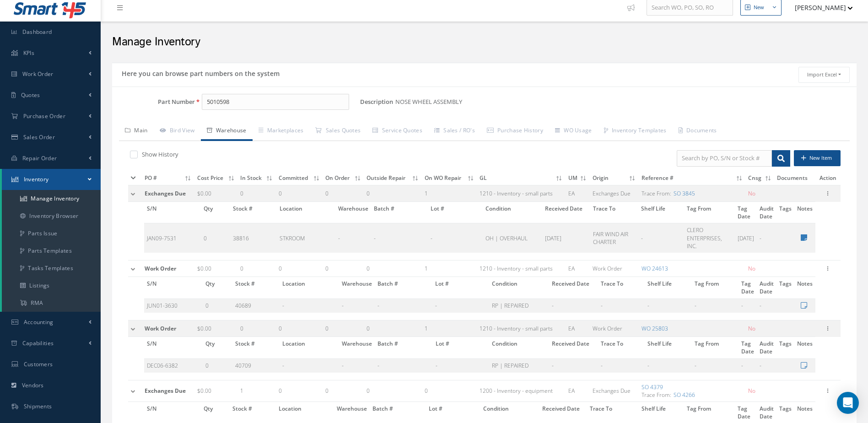 This screenshot has height=423, width=868. What do you see at coordinates (767, 212) in the screenshot?
I see `th: Audit Date` at bounding box center [767, 212].